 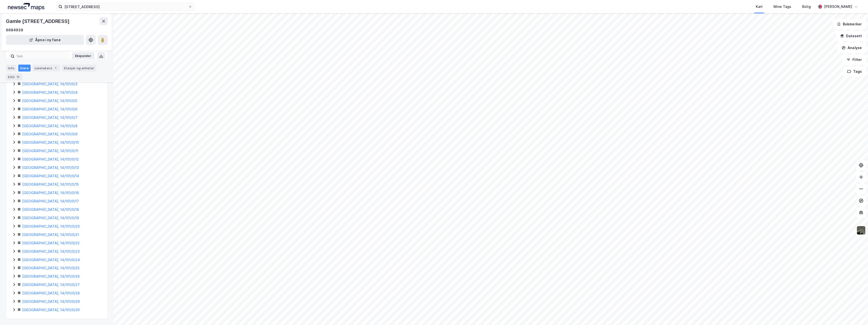 What do you see at coordinates (861, 230) in the screenshot?
I see `img: 9k=` at bounding box center [861, 230].